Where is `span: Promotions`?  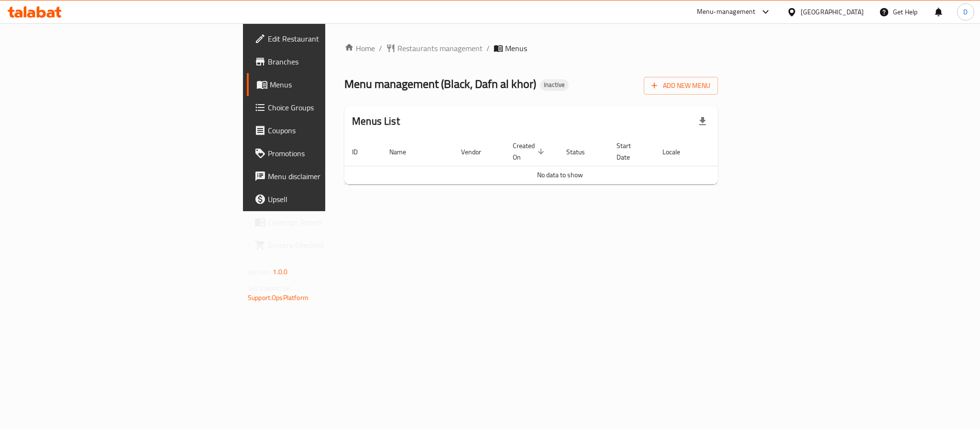 span: Promotions is located at coordinates (333, 154).